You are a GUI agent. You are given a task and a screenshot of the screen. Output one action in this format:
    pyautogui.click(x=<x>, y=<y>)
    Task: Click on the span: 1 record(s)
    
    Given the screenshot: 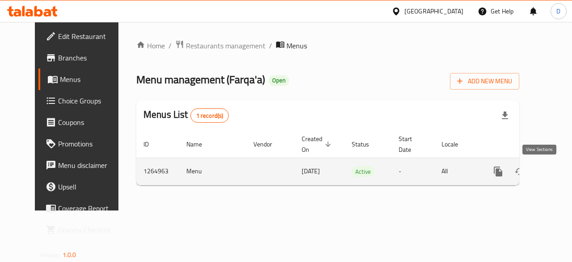 What is the action you would take?
    pyautogui.click(x=210, y=115)
    